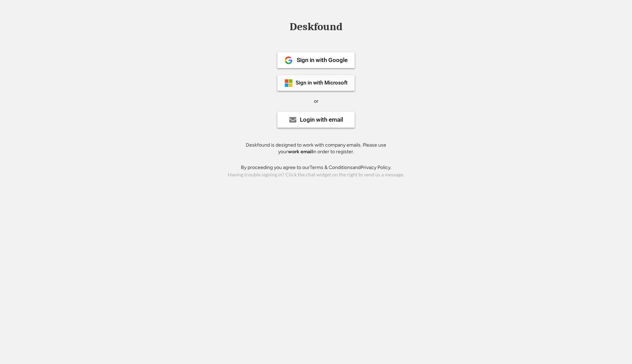 The width and height of the screenshot is (632, 364). Describe the element at coordinates (316, 26) in the screenshot. I see `div: Deskfound` at that location.